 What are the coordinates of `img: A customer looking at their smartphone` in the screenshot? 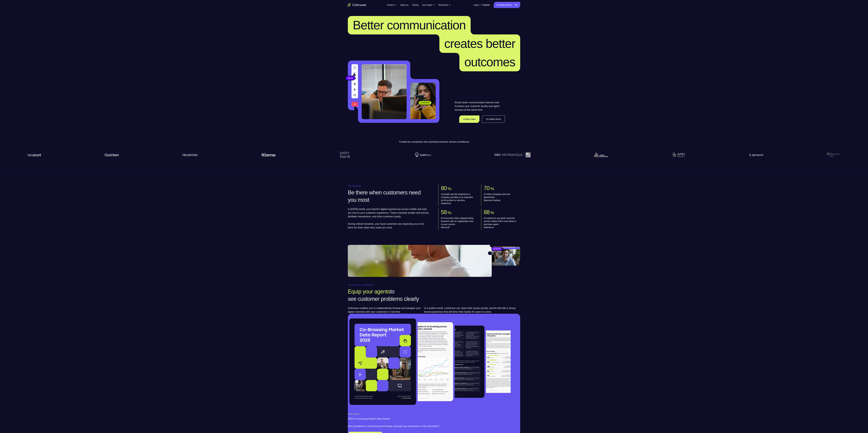 It's located at (420, 261).